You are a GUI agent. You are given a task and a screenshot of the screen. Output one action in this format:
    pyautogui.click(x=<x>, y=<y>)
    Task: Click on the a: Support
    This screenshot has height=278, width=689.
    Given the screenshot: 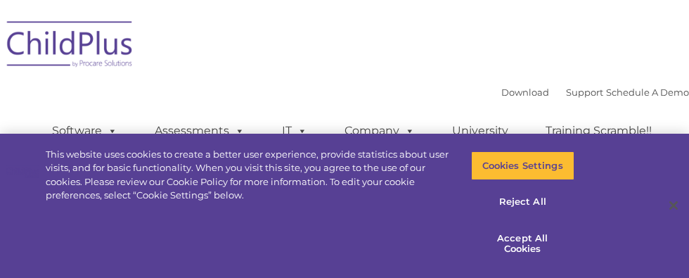 What is the action you would take?
    pyautogui.click(x=584, y=92)
    